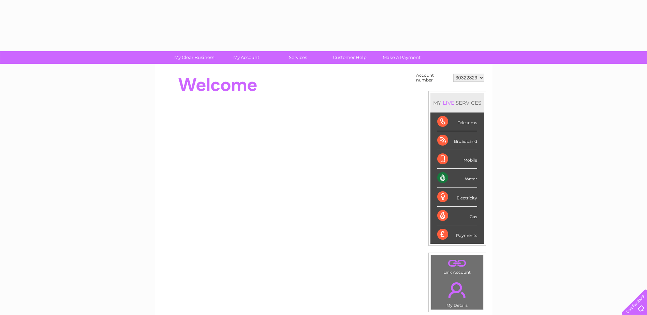 The width and height of the screenshot is (647, 315). I want to click on div: Electricity, so click(457, 197).